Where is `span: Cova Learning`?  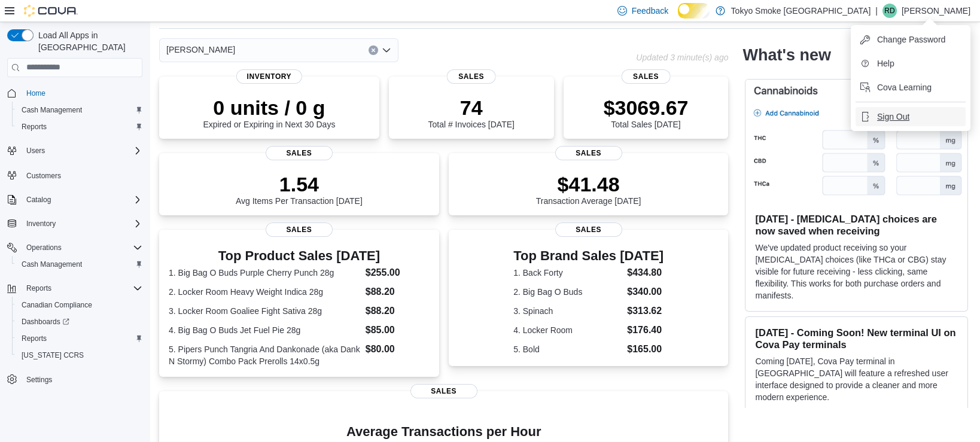 span: Cova Learning is located at coordinates (904, 87).